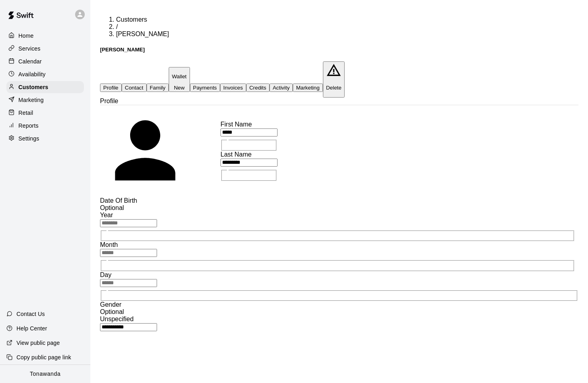 The width and height of the screenshot is (588, 383). What do you see at coordinates (205, 87) in the screenshot?
I see `button: Payments` at bounding box center [205, 87].